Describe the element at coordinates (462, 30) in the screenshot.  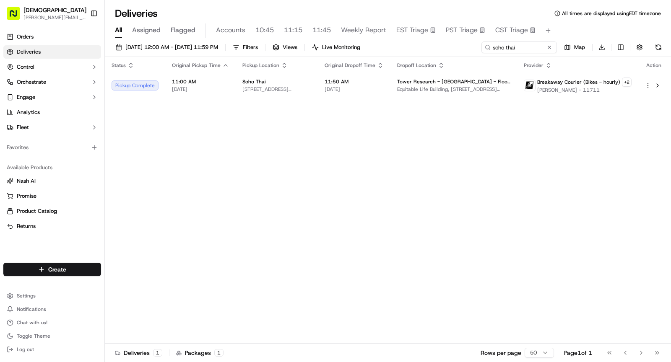
I see `span: PST Triage` at that location.